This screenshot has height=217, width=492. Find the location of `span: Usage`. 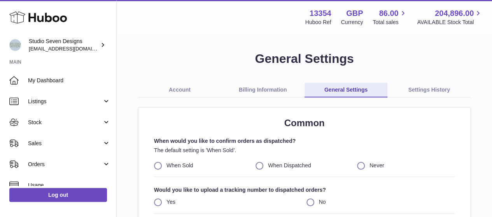

span: Usage is located at coordinates (69, 185).